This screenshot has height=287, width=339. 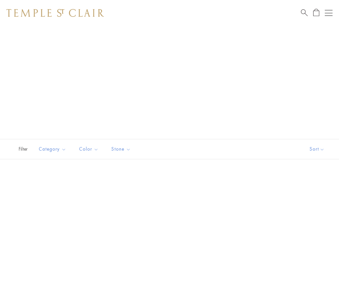 What do you see at coordinates (55, 13) in the screenshot?
I see `img: Temple St. Clair` at bounding box center [55, 13].